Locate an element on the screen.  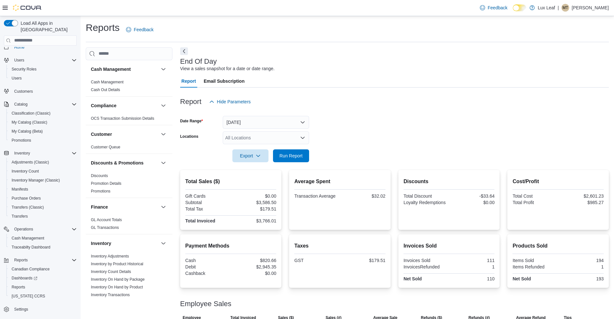
a: Promotion Details is located at coordinates (106, 184).